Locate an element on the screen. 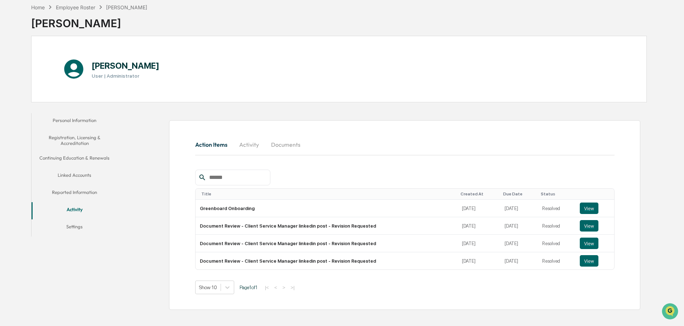 The height and width of the screenshot is (326, 684). button: Reported Information is located at coordinates (74, 194).